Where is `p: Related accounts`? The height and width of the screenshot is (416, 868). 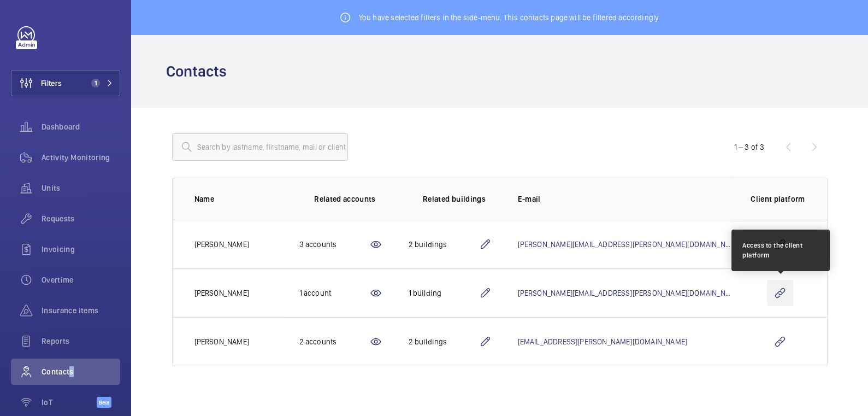
p: Related accounts is located at coordinates (345, 199).